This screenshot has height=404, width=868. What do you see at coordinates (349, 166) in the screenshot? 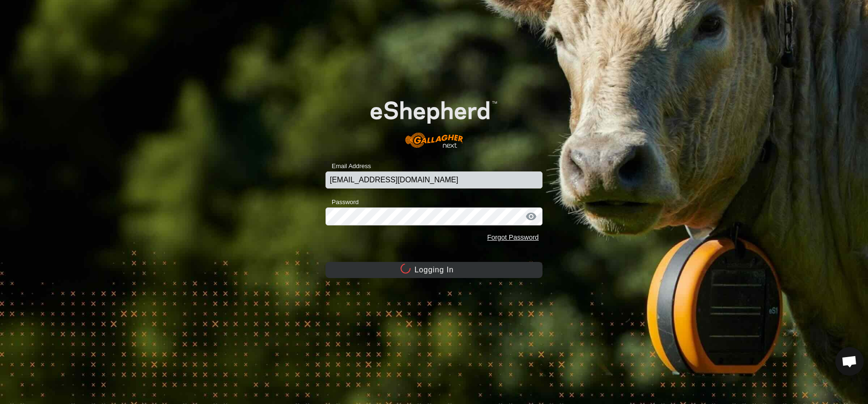
I see `label: Email Address` at bounding box center [349, 166].